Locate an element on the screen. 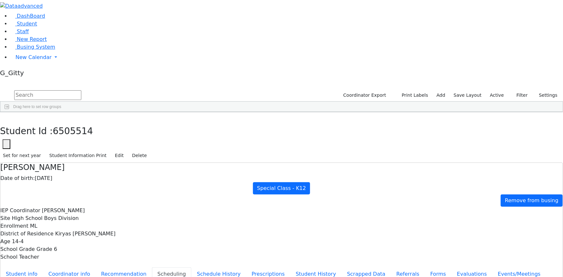 The width and height of the screenshot is (563, 277). label: Site is located at coordinates (5, 218).